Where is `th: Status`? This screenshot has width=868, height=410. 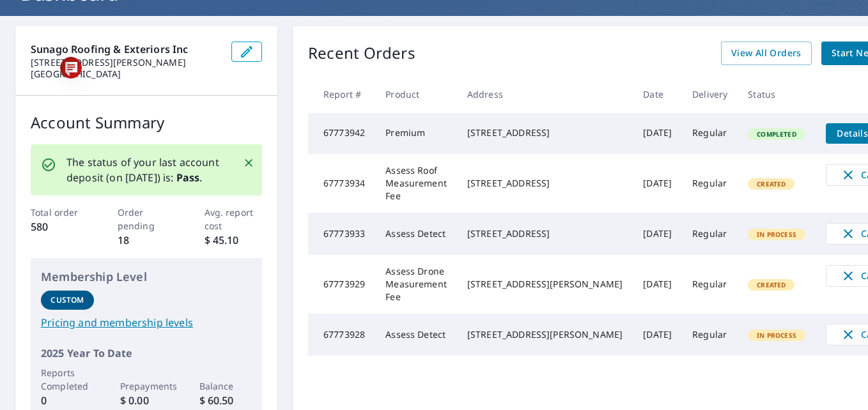
th: Status is located at coordinates (776, 94).